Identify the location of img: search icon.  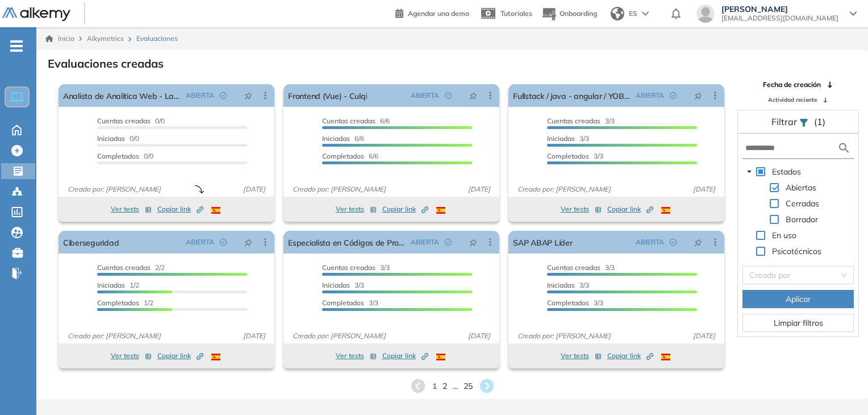
(844, 148).